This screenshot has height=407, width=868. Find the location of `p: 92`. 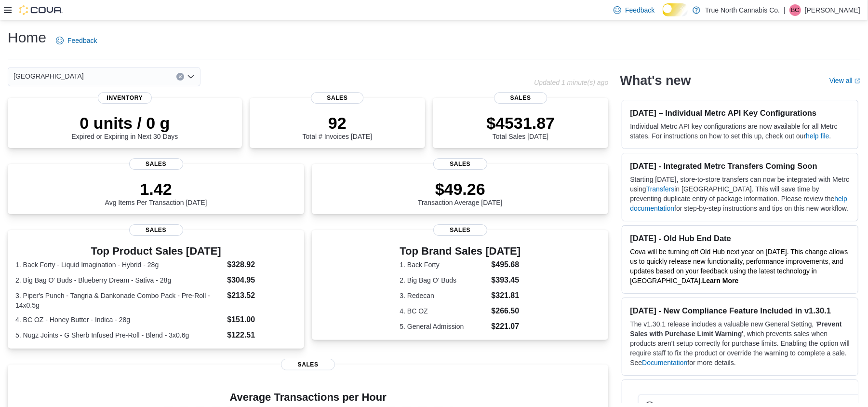

p: 92 is located at coordinates (337, 123).